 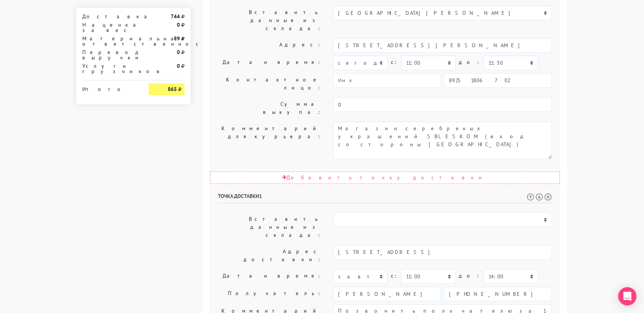 I want to click on div: Добавить точку доставки, so click(x=385, y=177).